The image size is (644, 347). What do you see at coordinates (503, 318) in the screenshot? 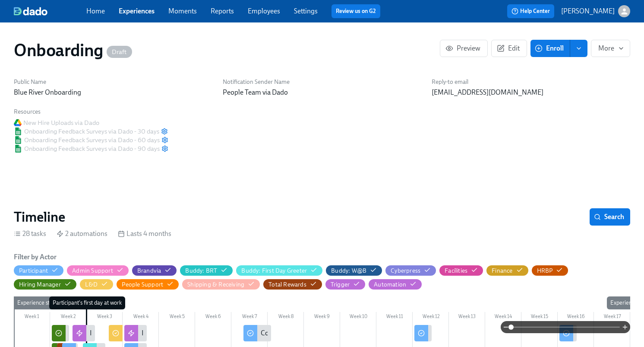
I see `div: Week 14` at bounding box center [503, 318].